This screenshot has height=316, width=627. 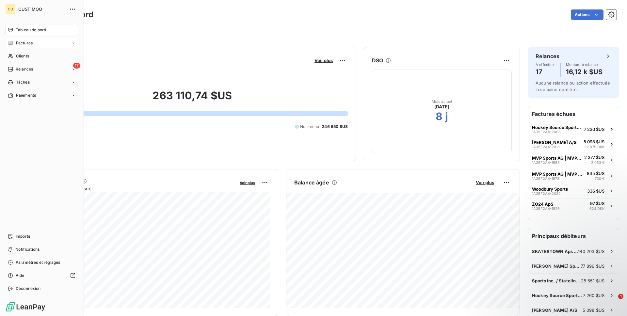 I want to click on span: 246 650 $US, so click(x=335, y=127).